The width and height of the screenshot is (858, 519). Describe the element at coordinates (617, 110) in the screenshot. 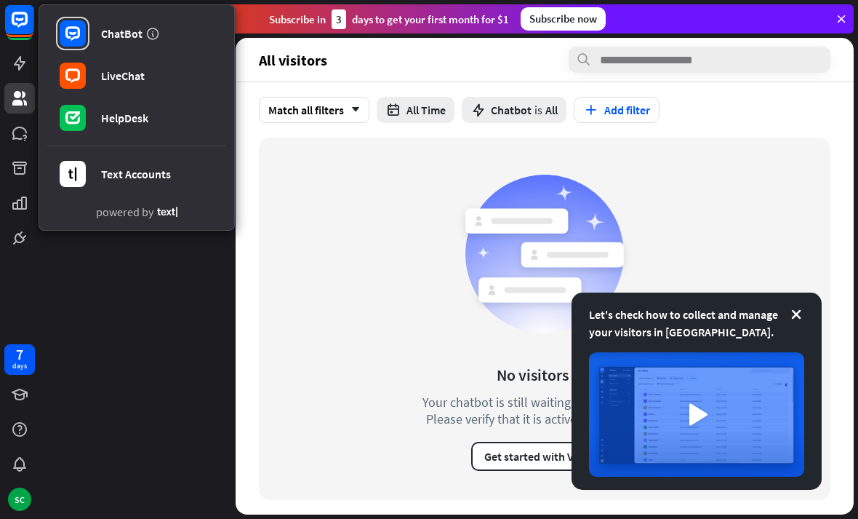

I see `button: Add filter` at that location.